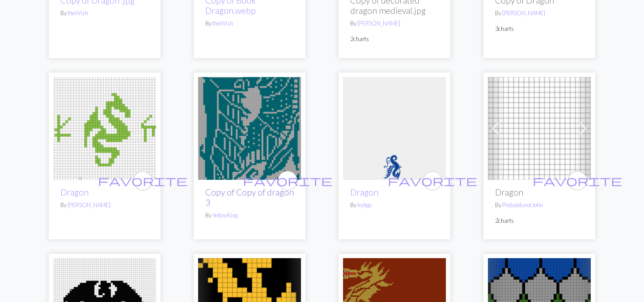 The height and width of the screenshot is (302, 644). Describe the element at coordinates (523, 205) in the screenshot. I see `a: ProbablynotJohn` at that location.